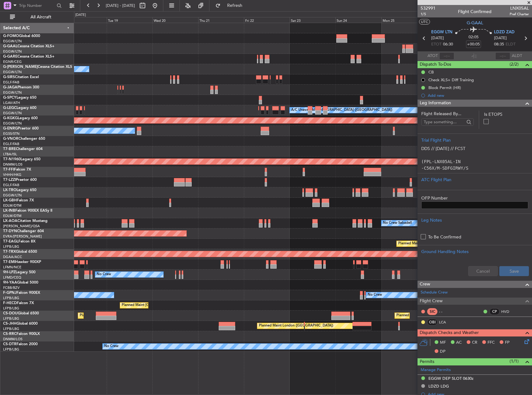 The image size is (532, 395). Describe the element at coordinates (9, 180) in the screenshot. I see `span: T7-LZZI` at that location.